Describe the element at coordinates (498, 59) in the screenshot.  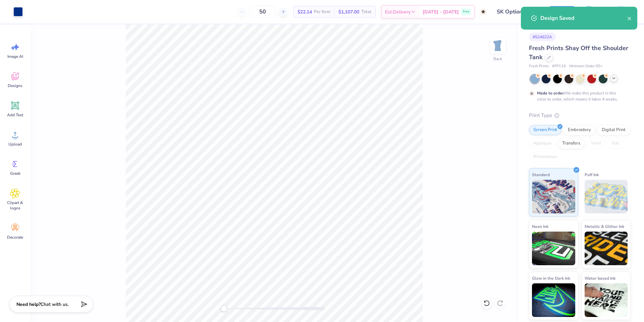
I see `div: Back` at that location.